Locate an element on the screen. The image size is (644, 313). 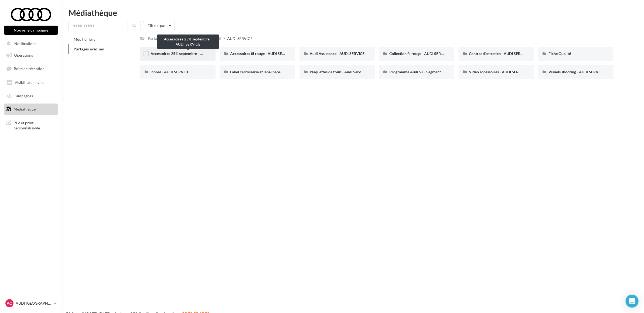
span: Opérations is located at coordinates (23, 55).